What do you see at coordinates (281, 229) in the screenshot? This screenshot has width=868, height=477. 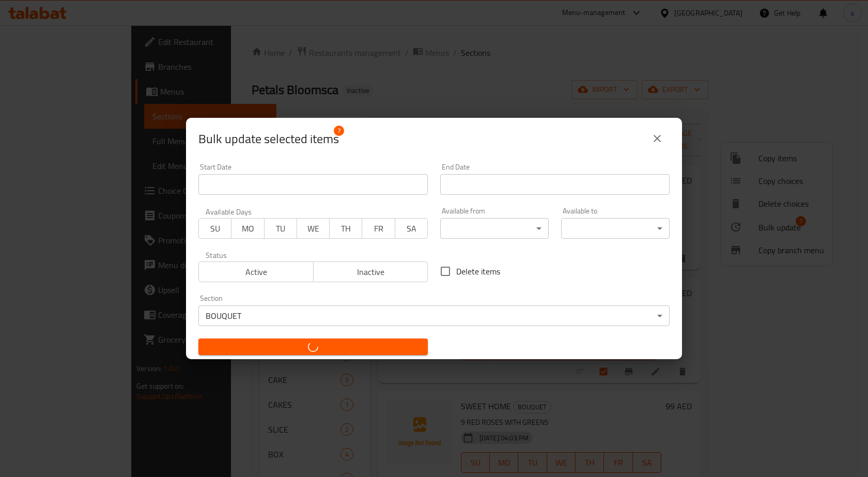 I see `span: TU` at bounding box center [281, 229].